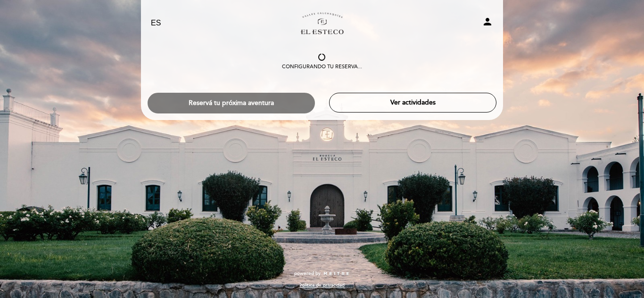  What do you see at coordinates (412, 102) in the screenshot?
I see `button: Ver actividades` at bounding box center [412, 102].